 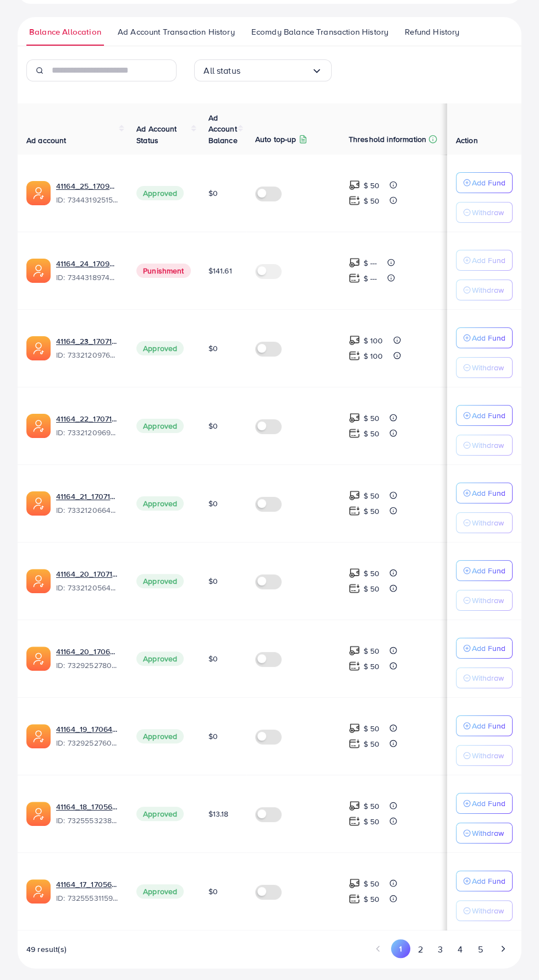 I want to click on div: <span class='underline'>41164_21_1707142387585</span></br>7332120664427642882, so click(x=88, y=503).